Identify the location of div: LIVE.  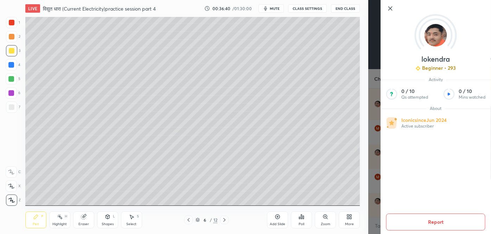
(33, 8).